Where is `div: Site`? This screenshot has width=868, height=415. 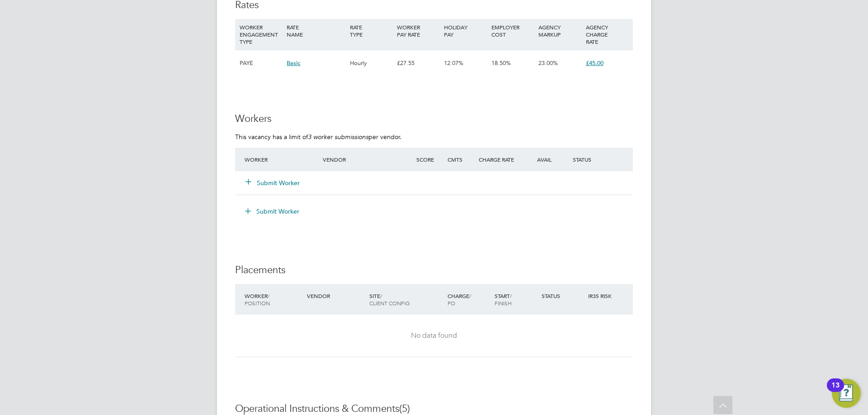 div: Site is located at coordinates (406, 300).